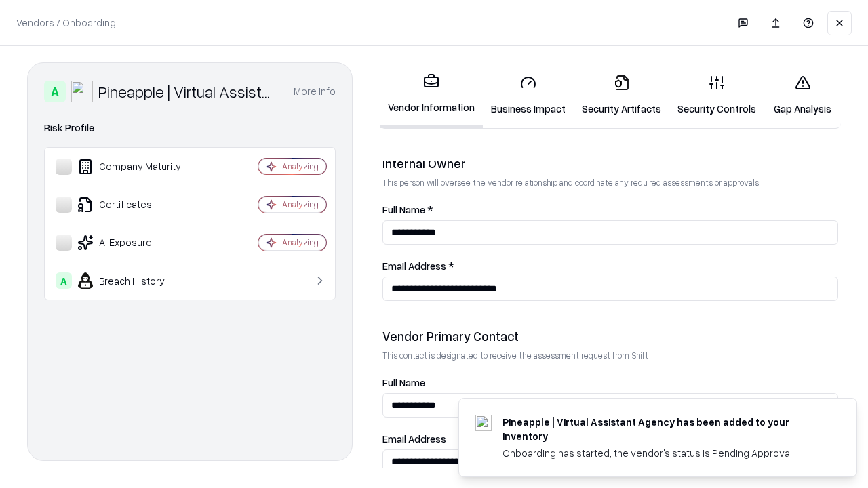 This screenshot has width=868, height=488. Describe the element at coordinates (610, 439) in the screenshot. I see `label: Email Address` at that location.